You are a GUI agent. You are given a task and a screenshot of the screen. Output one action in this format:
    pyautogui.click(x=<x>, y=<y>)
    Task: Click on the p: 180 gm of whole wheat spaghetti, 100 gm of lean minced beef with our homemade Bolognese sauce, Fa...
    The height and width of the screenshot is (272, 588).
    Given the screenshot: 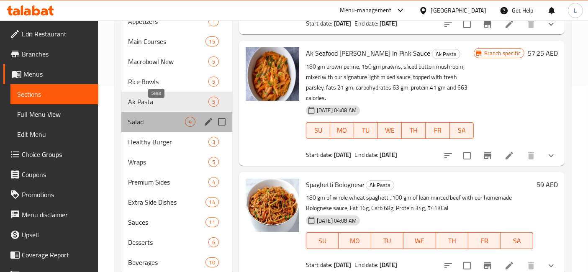 What is the action you would take?
    pyautogui.click(x=419, y=203)
    